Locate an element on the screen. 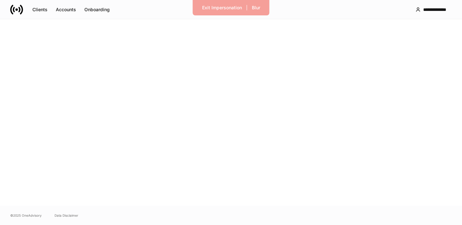 The height and width of the screenshot is (225, 462). div: Onboarding is located at coordinates (97, 10).